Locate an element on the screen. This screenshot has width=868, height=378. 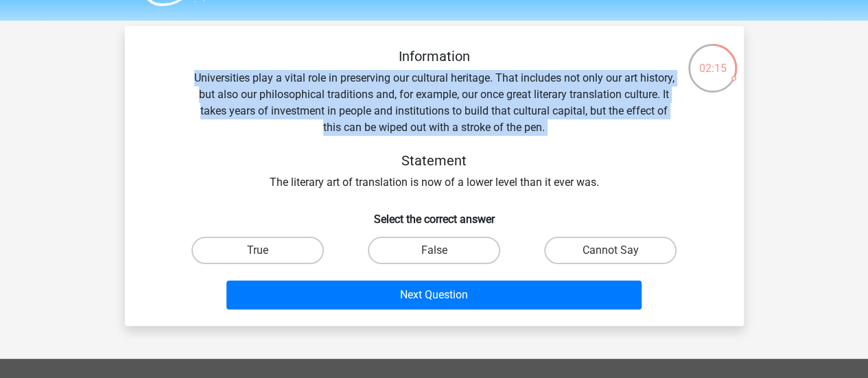
h5: Information is located at coordinates (434, 56).